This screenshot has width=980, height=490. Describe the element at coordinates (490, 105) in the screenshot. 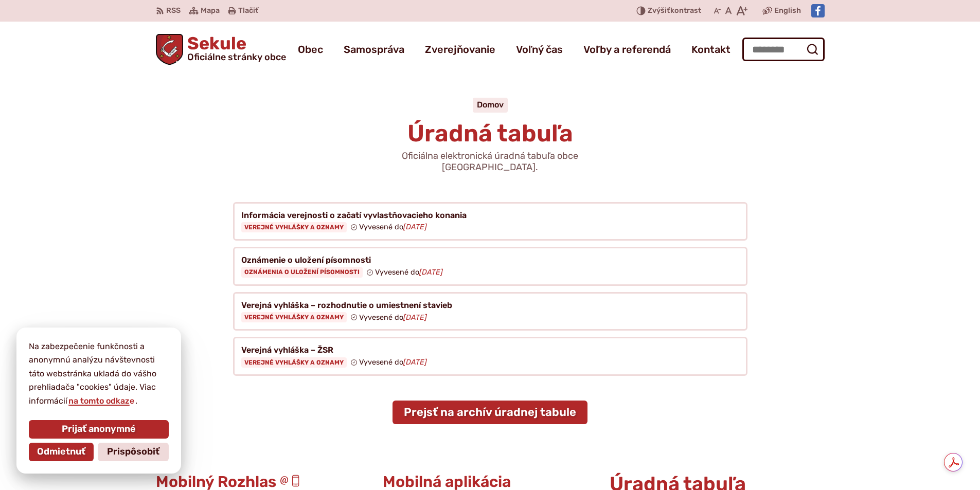

I see `span: Domov` at that location.